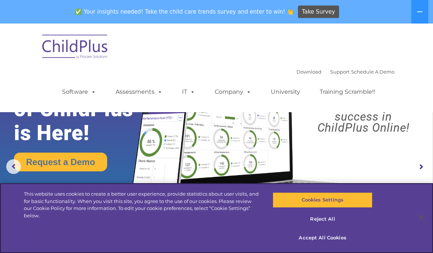 This screenshot has width=433, height=253. I want to click on button: Reject All, so click(322, 219).